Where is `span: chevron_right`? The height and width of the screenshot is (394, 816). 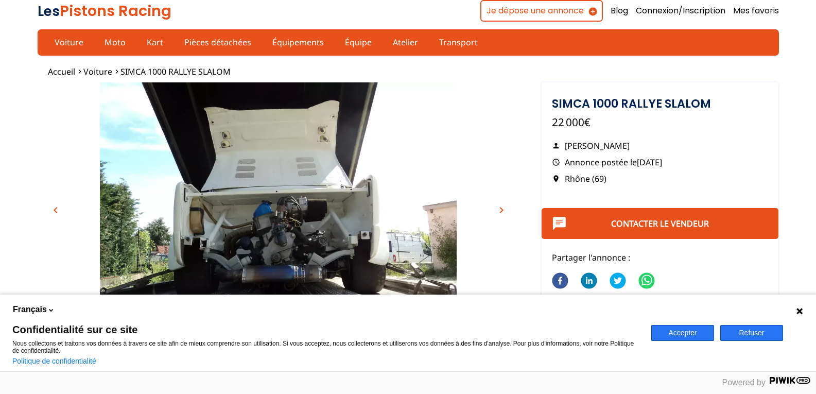
span: chevron_right is located at coordinates (502, 210).